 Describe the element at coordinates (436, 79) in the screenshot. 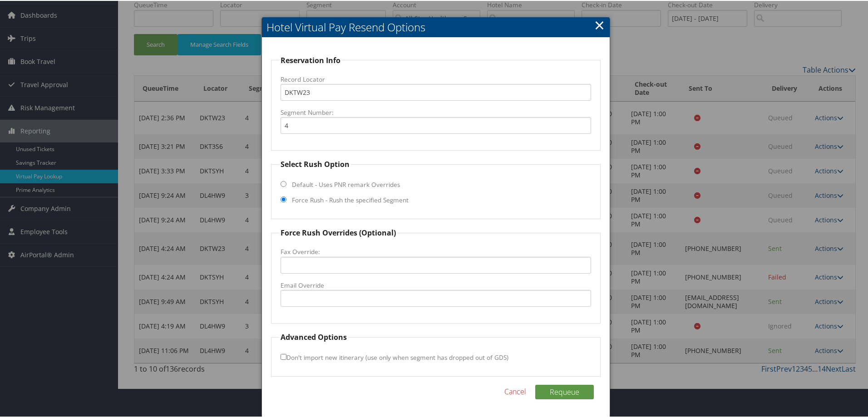

I see `label: Record Locator` at that location.